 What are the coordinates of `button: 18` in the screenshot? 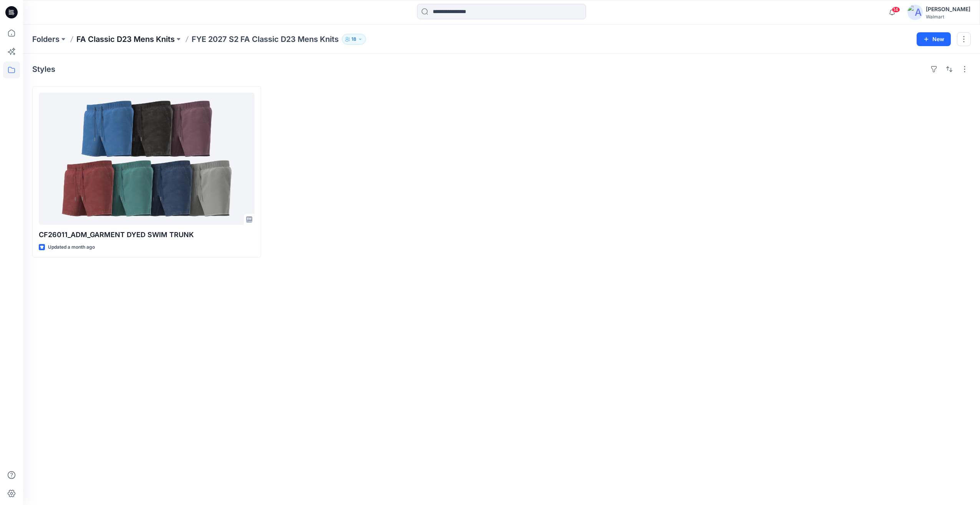 It's located at (354, 39).